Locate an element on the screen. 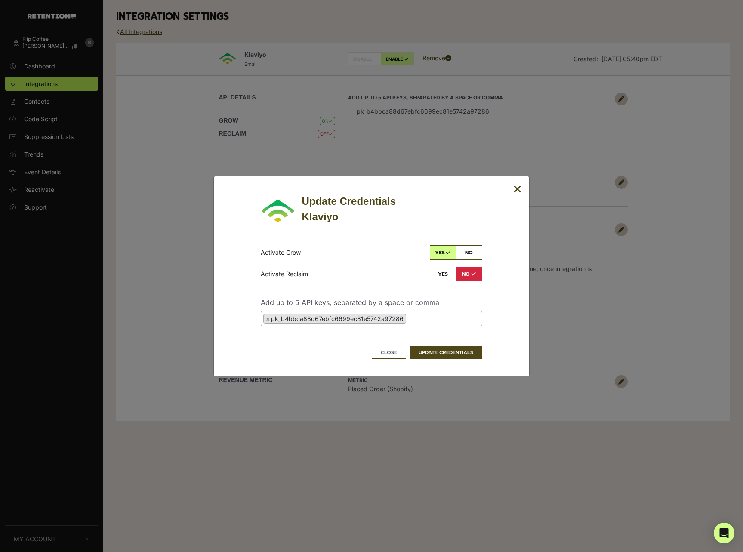 The height and width of the screenshot is (552, 743). button: UPDATE CREDENTIALS is located at coordinates (445, 352).